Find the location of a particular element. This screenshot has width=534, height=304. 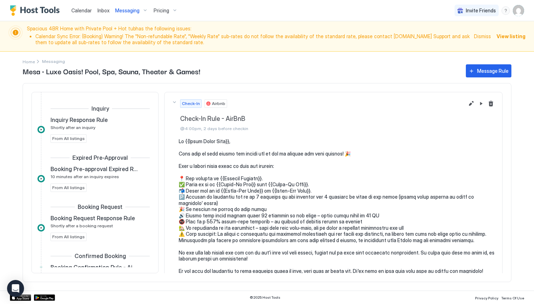

span: Calendar is located at coordinates (82, 10).